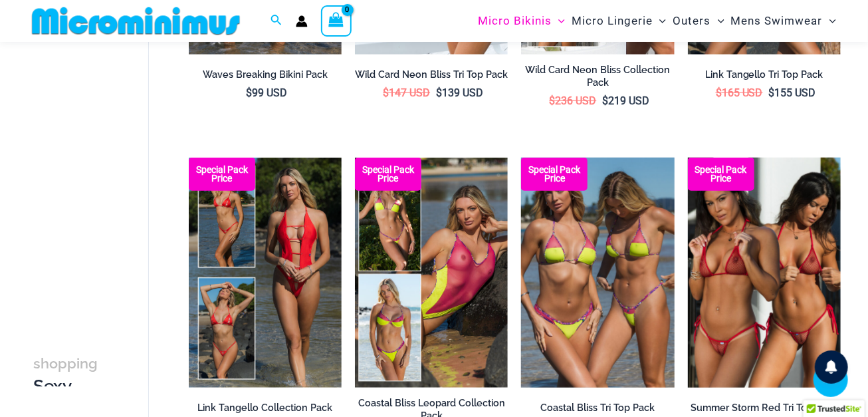 Image resolution: width=868 pixels, height=417 pixels. Describe the element at coordinates (627, 100) in the screenshot. I see `bdi: 219 USD` at that location.